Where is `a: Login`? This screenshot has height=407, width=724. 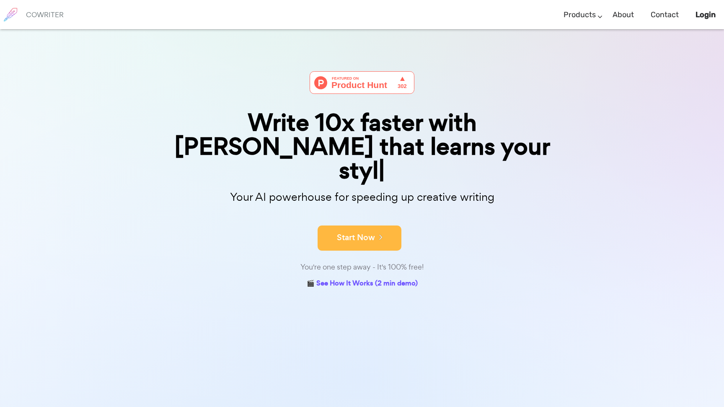 a: Login is located at coordinates (706, 15).